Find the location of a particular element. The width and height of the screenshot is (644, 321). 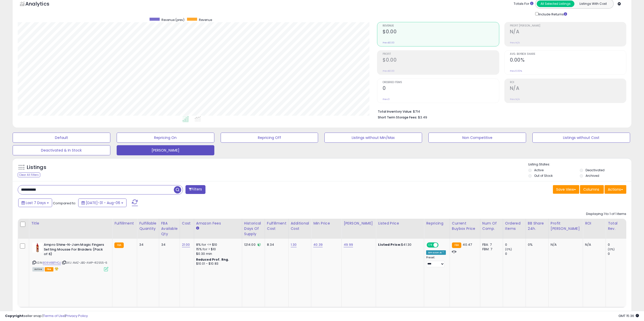

span: Avg. Buybox Share is located at coordinates (568, 54).